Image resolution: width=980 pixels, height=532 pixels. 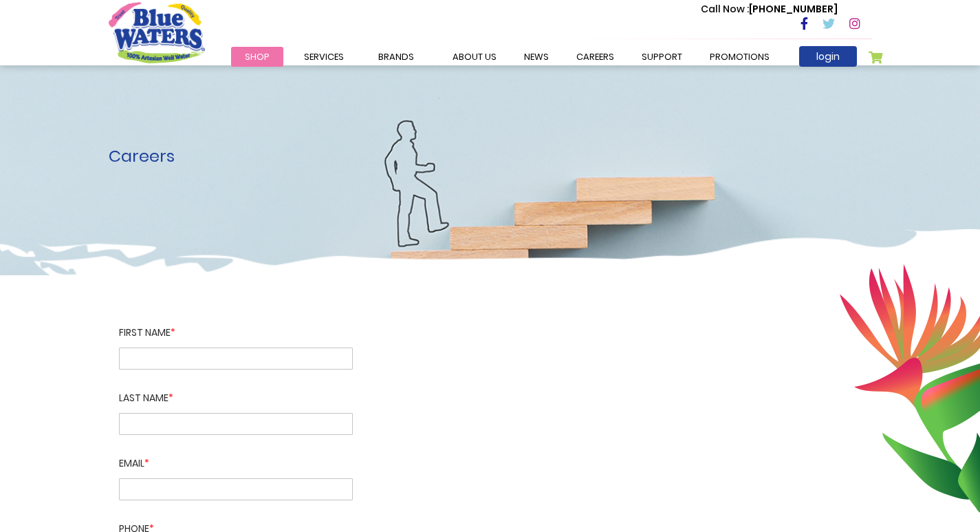 I want to click on a: careers, so click(x=595, y=57).